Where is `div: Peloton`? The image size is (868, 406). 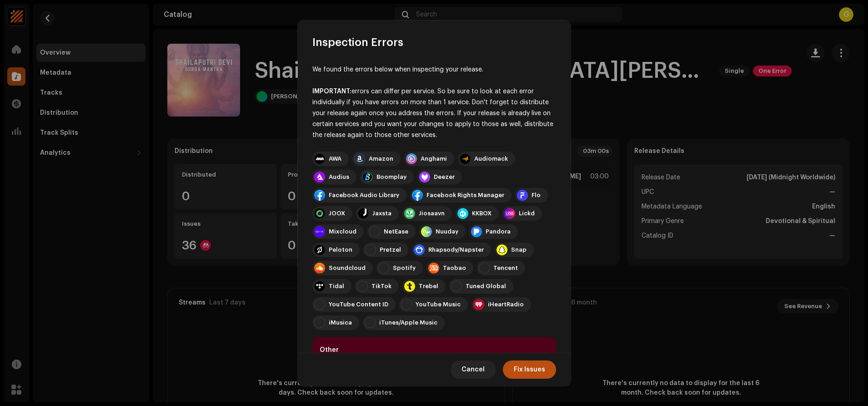 div: Peloton is located at coordinates (341, 250).